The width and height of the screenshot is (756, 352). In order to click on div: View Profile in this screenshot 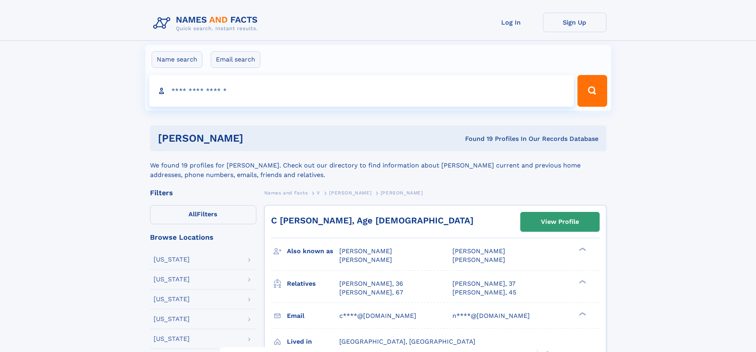, I will do `click(560, 222)`.